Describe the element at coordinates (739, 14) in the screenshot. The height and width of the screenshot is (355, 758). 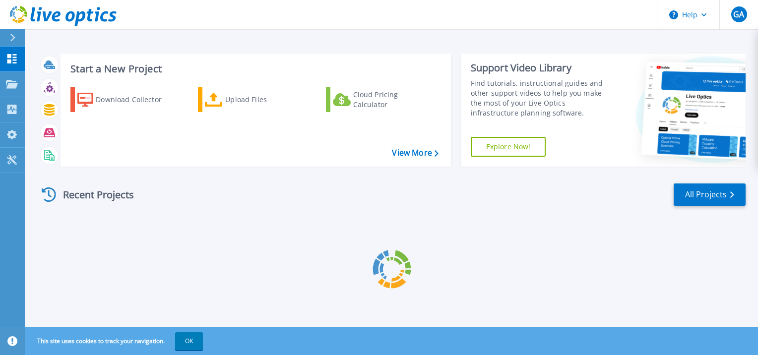
I see `span: GA` at that location.